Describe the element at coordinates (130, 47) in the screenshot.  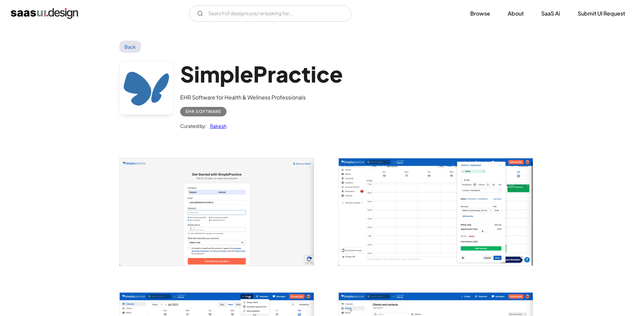
I see `a: Back` at that location.